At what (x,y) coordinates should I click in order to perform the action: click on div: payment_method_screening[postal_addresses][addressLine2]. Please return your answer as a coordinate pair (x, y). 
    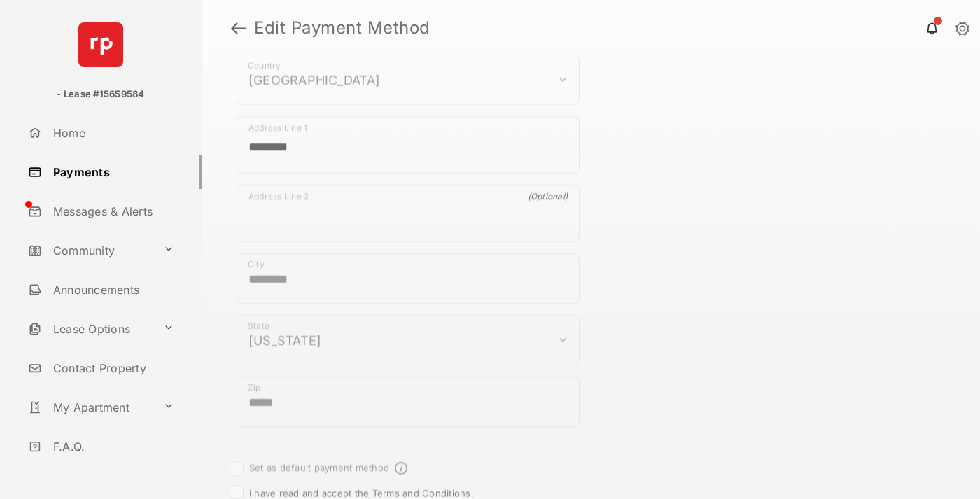
    Looking at the image, I should click on (409, 213).